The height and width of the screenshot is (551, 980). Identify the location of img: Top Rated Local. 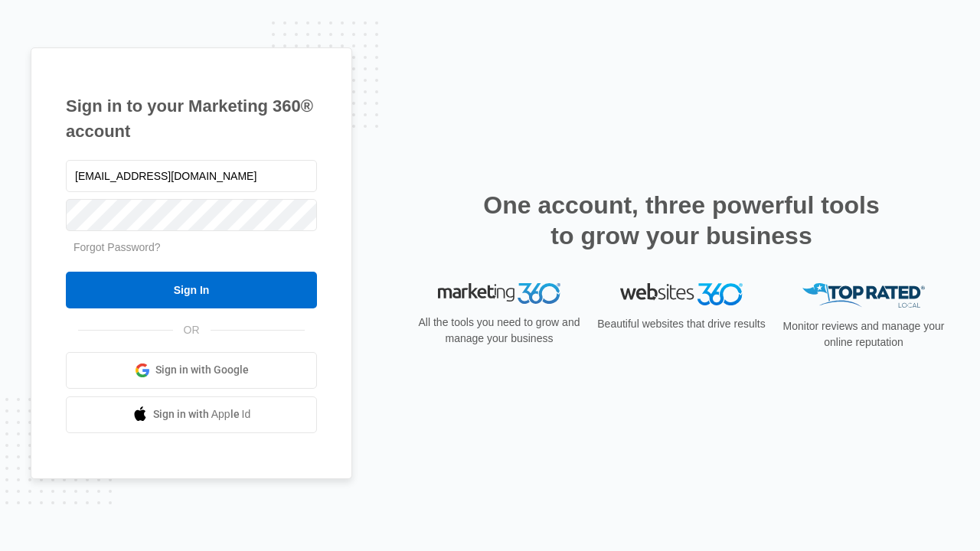
(864, 295).